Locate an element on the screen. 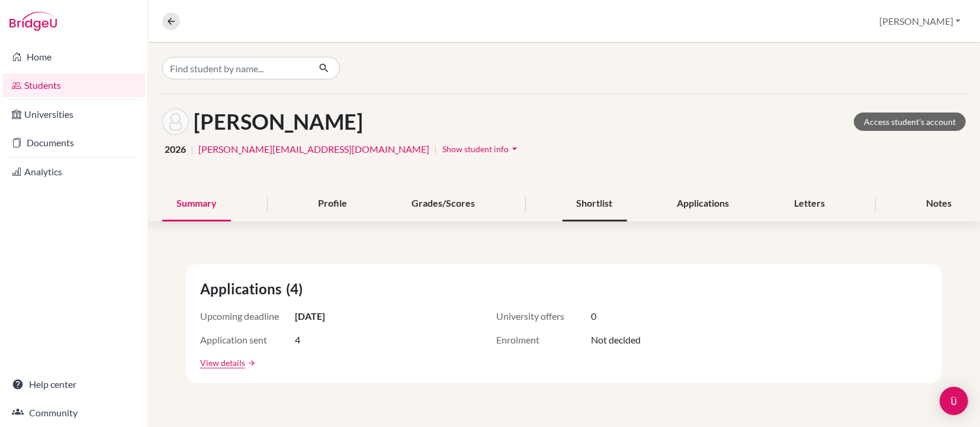 This screenshot has width=980, height=427. div: Notes is located at coordinates (939, 203).